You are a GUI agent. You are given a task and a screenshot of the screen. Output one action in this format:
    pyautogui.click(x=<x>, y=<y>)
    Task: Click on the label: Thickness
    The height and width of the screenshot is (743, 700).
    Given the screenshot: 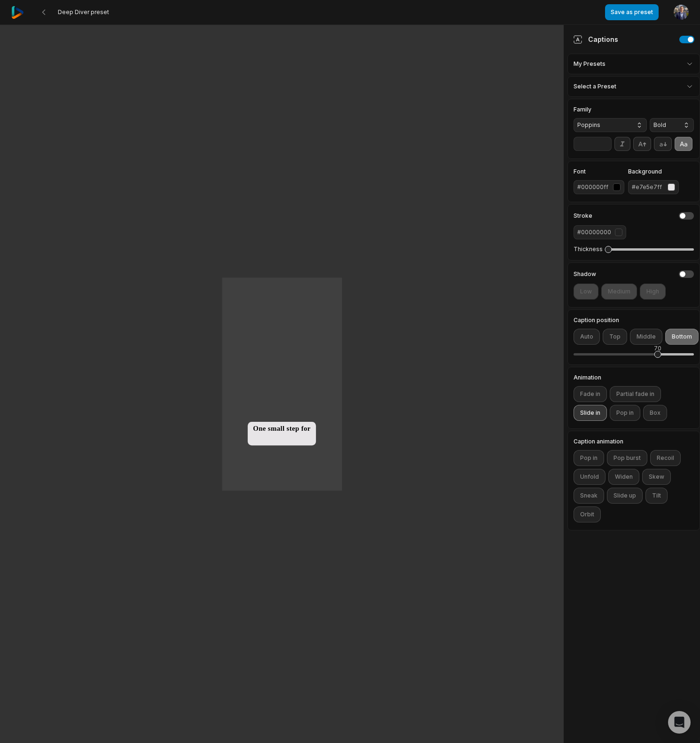 What is the action you would take?
    pyautogui.click(x=588, y=249)
    